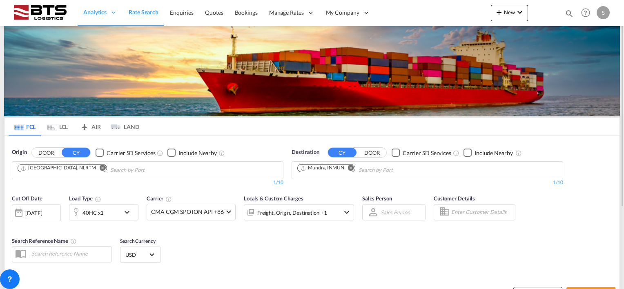 The height and width of the screenshot is (289, 624). I want to click on md-icon: icon-information-outline, so click(98, 199).